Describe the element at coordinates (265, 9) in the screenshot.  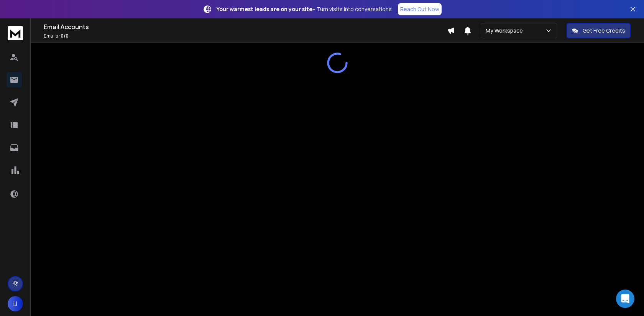
I see `strong: Your warmest leads are on your site` at that location.